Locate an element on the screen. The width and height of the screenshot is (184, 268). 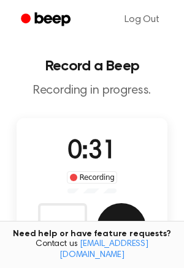
span: 0:31 is located at coordinates (92, 152).